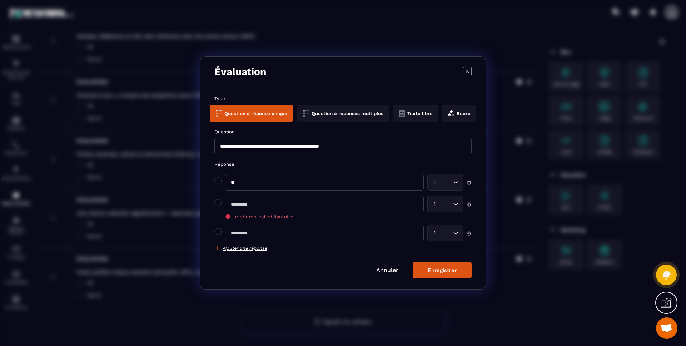 The height and width of the screenshot is (346, 686). Describe the element at coordinates (263, 217) in the screenshot. I see `span: Le champ est obligatoire` at that location.